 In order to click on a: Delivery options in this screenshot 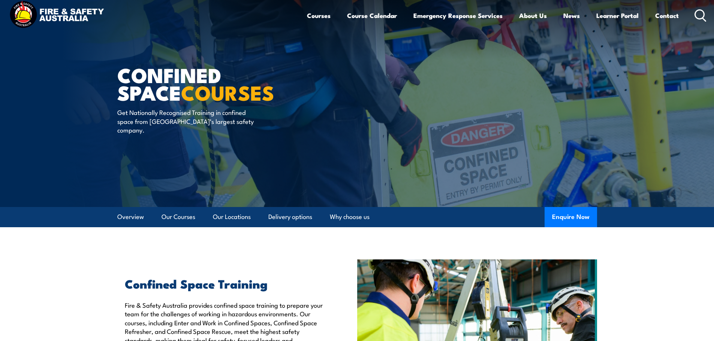, I will do `click(290, 217)`.